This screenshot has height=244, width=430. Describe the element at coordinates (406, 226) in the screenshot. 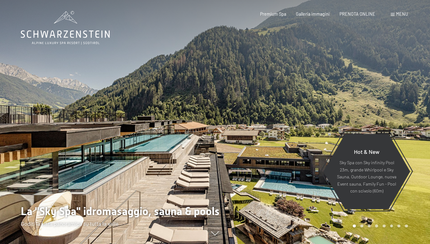

I see `div: Carousel Page 8` at that location.